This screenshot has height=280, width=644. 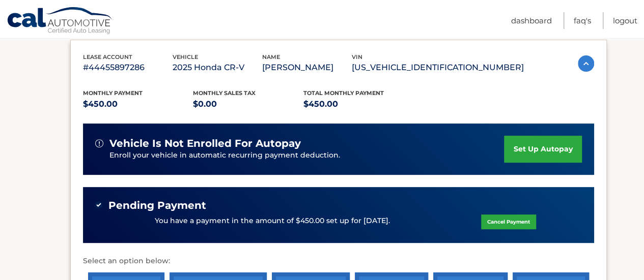 I want to click on span: vehicle, so click(x=185, y=57).